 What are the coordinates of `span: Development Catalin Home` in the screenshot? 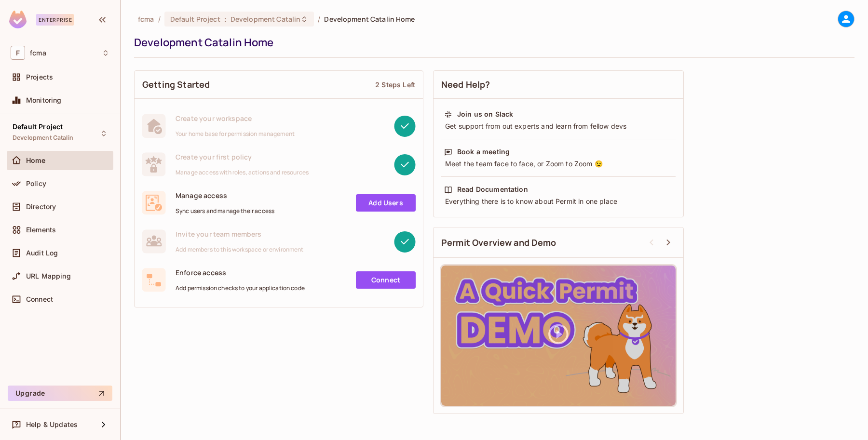 It's located at (370, 19).